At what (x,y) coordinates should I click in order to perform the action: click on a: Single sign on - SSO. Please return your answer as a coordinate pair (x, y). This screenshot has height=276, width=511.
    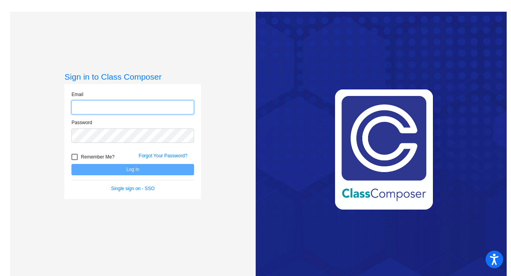
    Looking at the image, I should click on (133, 189).